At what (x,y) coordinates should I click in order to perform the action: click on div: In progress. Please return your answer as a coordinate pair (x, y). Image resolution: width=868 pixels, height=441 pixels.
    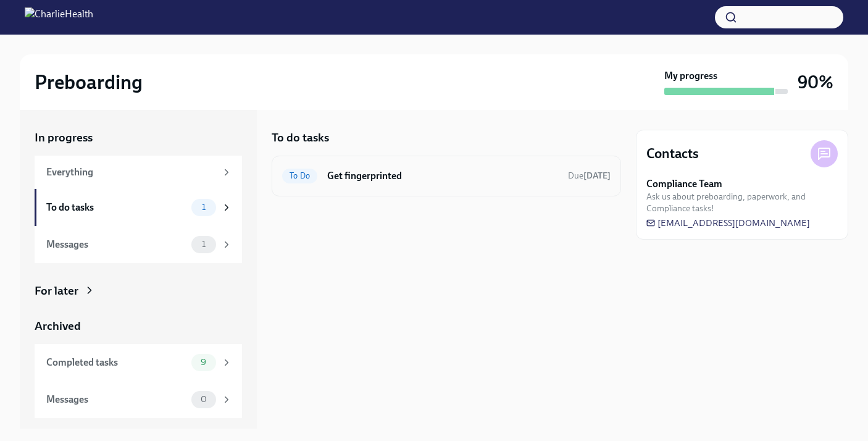
    Looking at the image, I should click on (138, 138).